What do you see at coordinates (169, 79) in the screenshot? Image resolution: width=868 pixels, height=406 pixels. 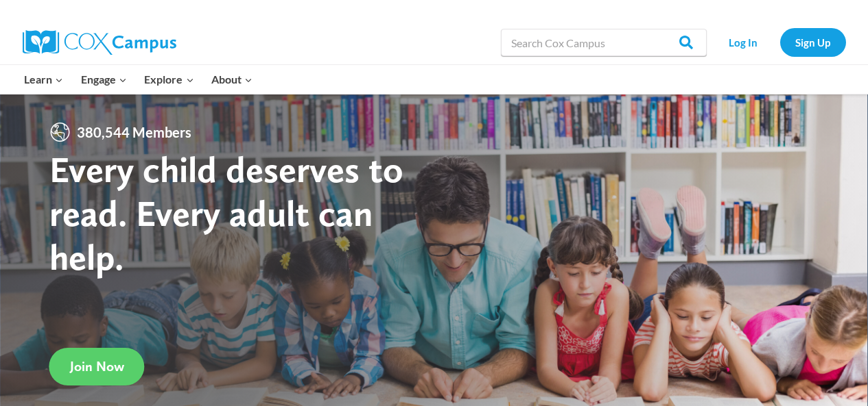 I see `span: Explore` at bounding box center [169, 79].